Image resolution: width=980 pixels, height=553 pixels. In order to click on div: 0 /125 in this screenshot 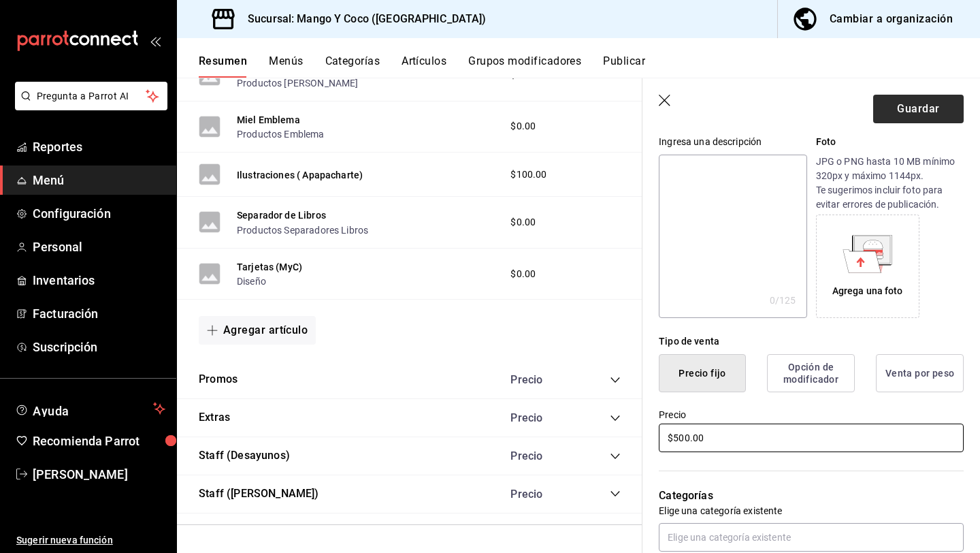, I will do `click(783, 300)`.